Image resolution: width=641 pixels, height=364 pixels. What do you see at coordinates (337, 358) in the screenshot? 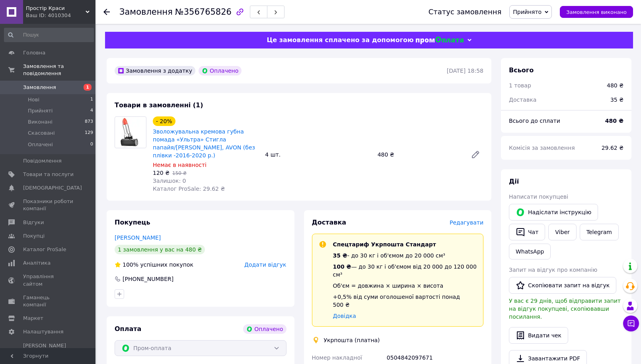
I see `span: Номер накладної` at bounding box center [337, 358].